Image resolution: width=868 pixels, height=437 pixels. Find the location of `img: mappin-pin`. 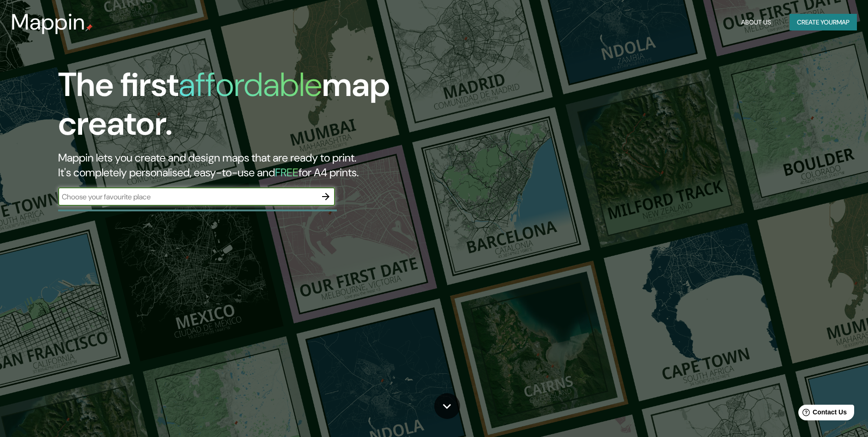

img: mappin-pin is located at coordinates (89, 28).